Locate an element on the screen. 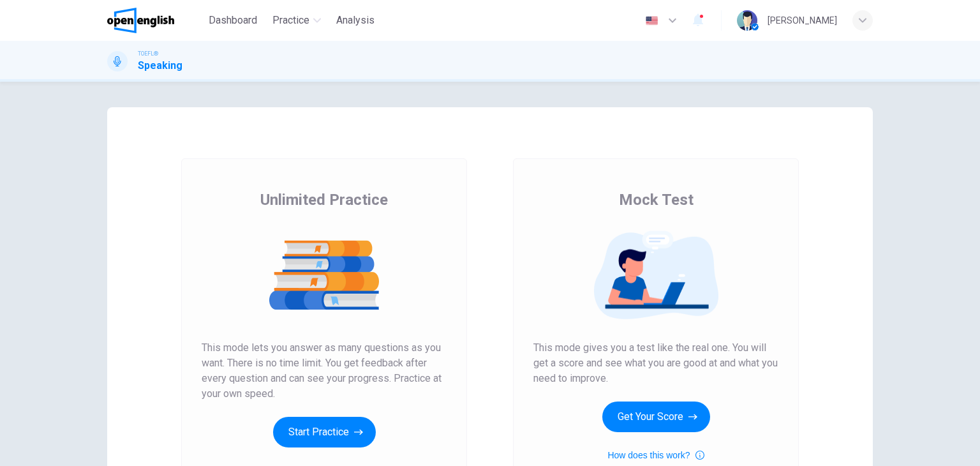 This screenshot has width=980, height=466. span: Mock Test is located at coordinates (656, 200).